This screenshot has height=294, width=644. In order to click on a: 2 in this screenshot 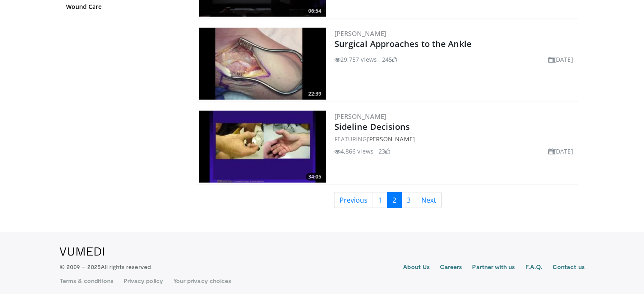, I will do `click(394, 200)`.